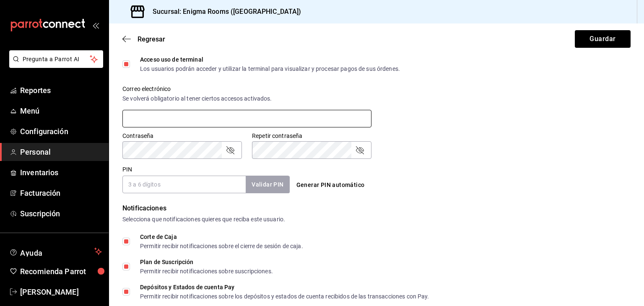 The height and width of the screenshot is (306, 644). Describe the element at coordinates (285, 287) in the screenshot. I see `div: Depósitos y Estados de cuenta Pay` at that location.